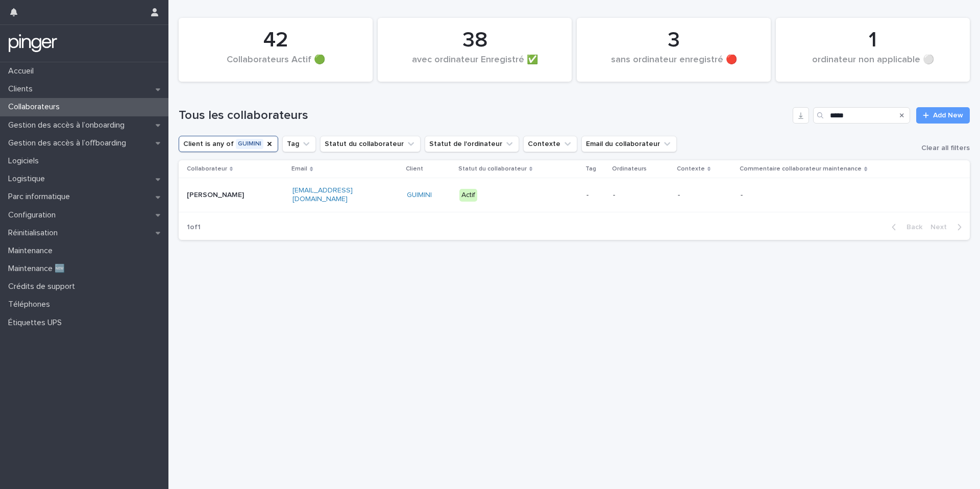  I want to click on button: Email du collaborateur, so click(629, 144).